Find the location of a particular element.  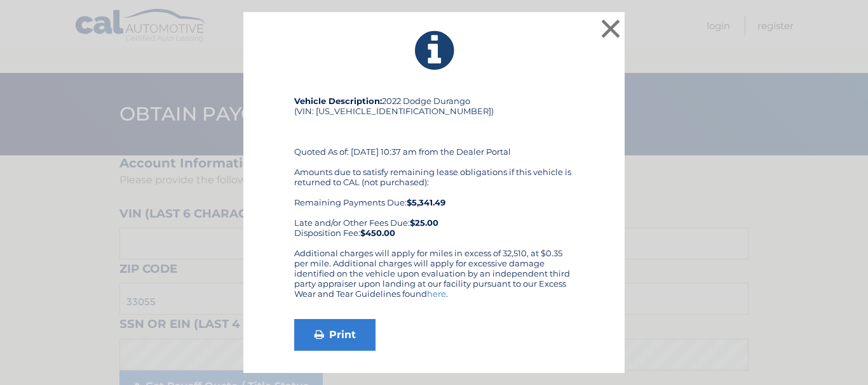

div: Amounts due to satisfy remaining lease obligations if this vehicle is returned to CAL (not purcha... is located at coordinates (434, 202).